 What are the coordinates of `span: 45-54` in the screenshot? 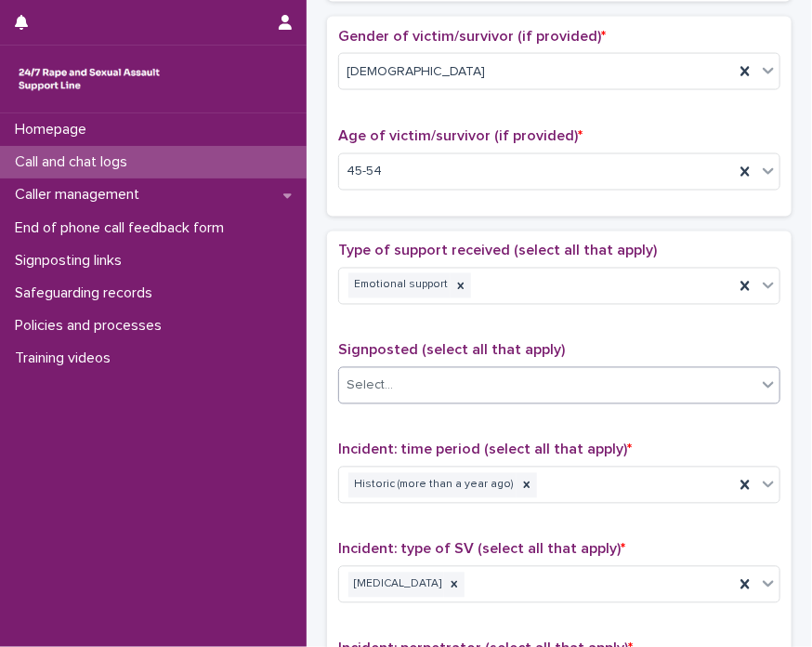 It's located at (364, 171).